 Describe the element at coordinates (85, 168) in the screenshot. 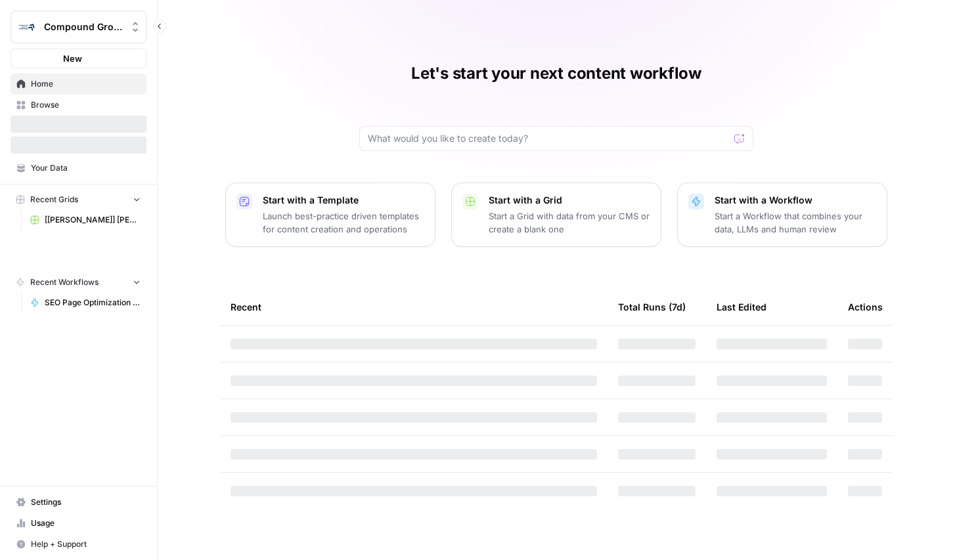

I see `span: Your Data` at that location.